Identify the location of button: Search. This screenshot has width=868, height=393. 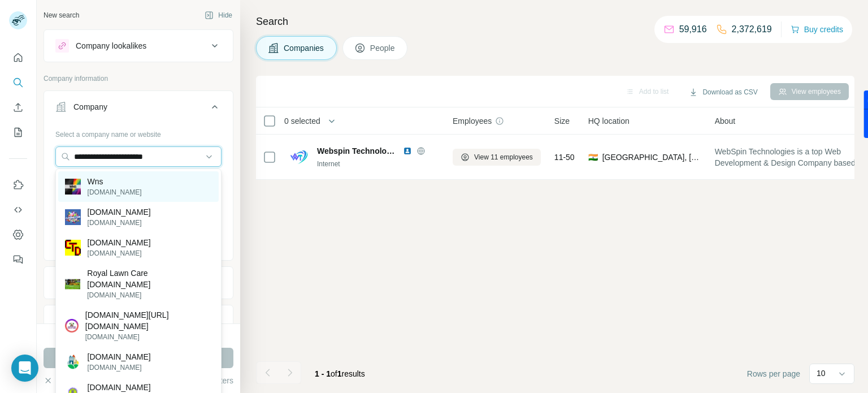
(18, 83).